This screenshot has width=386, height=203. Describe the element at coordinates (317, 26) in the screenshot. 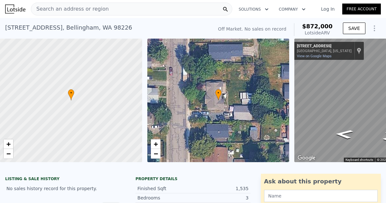

I see `span: $872,000` at that location.